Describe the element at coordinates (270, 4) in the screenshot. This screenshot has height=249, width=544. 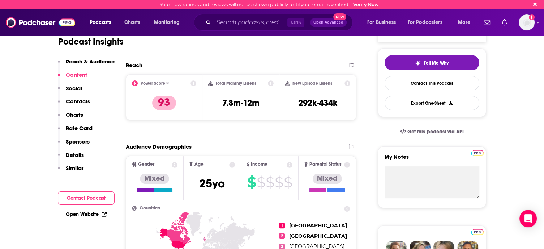
I see `div: Your new ratings and reviews will not be shown publicly until your email is verified.` at that location.